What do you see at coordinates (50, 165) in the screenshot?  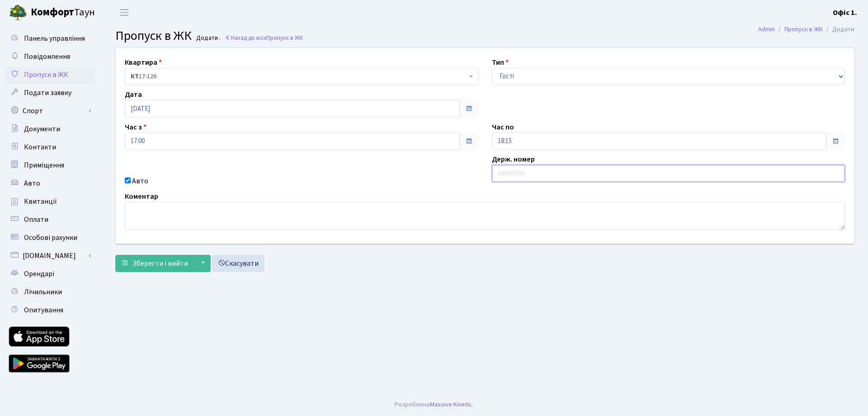 I see `a: Приміщення` at bounding box center [50, 165].